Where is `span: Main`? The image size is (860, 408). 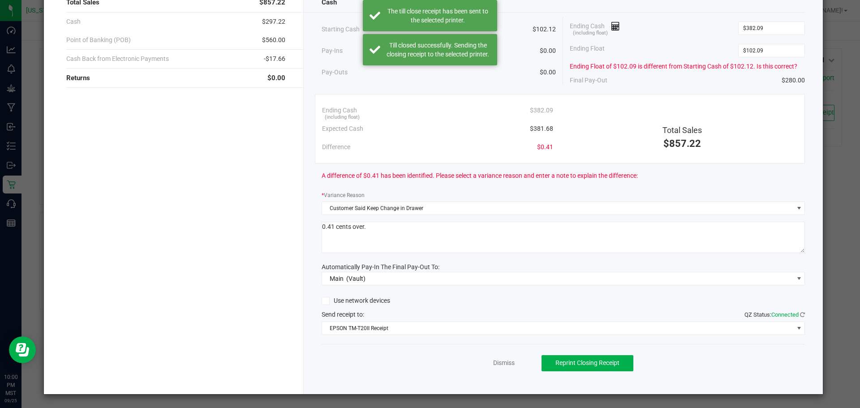
span: Main is located at coordinates (337, 279).